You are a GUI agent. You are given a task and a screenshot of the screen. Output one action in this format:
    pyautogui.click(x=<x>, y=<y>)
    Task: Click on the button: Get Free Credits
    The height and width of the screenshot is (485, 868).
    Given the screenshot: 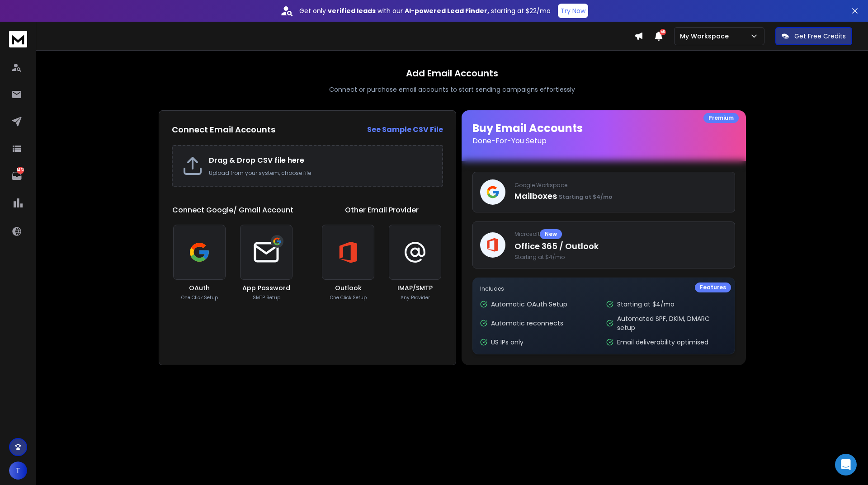 What is the action you would take?
    pyautogui.click(x=813, y=36)
    